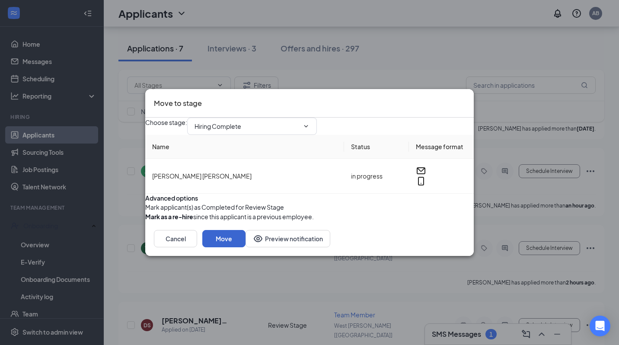  Describe the element at coordinates (441, 146) in the screenshot. I see `th: Message format` at that location.